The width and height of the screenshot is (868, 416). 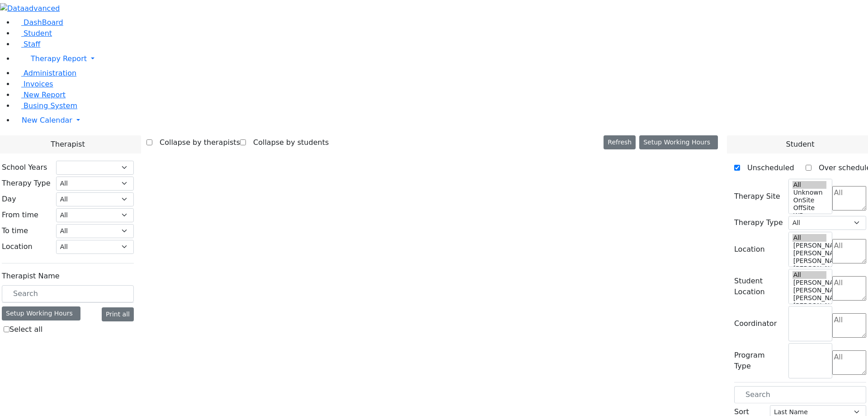 I want to click on label: To time, so click(x=15, y=231).